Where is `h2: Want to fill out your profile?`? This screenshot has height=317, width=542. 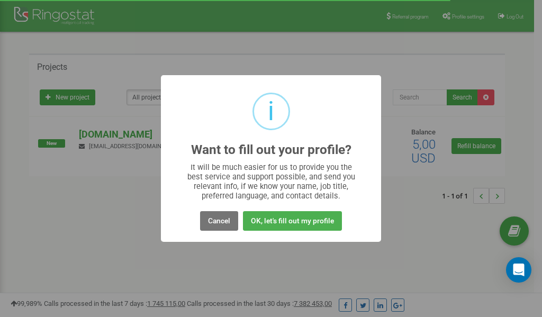 h2: Want to fill out your profile? is located at coordinates (271, 150).